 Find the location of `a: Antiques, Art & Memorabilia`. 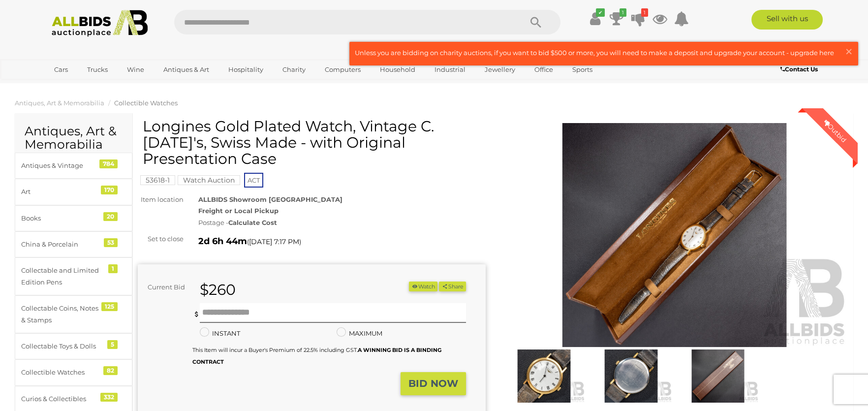

a: Antiques, Art & Memorabilia is located at coordinates (60, 103).